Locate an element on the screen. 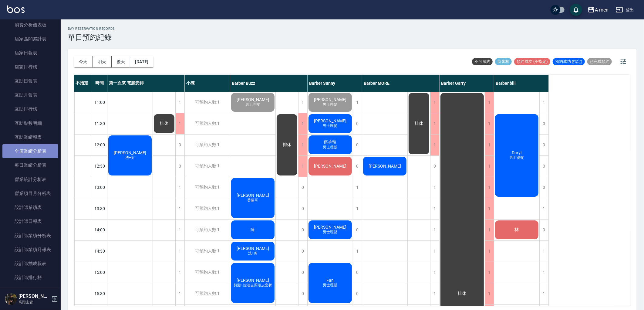 This screenshot has height=310, width=644. span: 陳 is located at coordinates (253, 230).